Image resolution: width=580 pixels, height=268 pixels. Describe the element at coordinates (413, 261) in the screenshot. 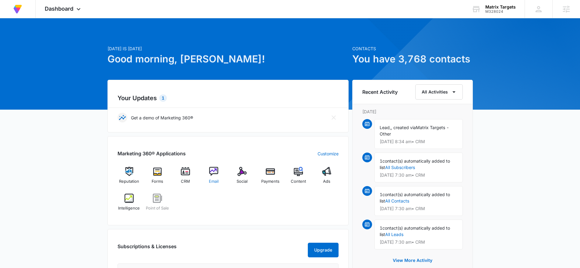

I see `button: View More Activity` at that location.